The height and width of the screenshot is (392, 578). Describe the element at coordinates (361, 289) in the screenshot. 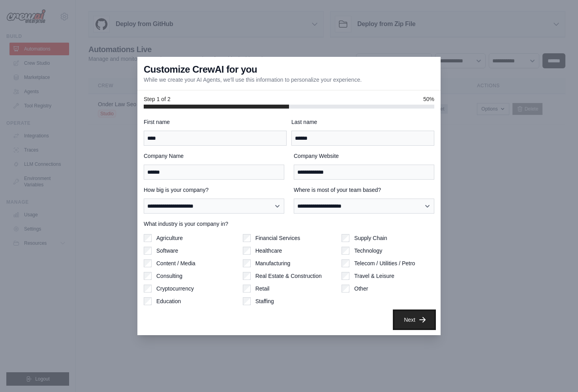

I see `label: Other` at that location.